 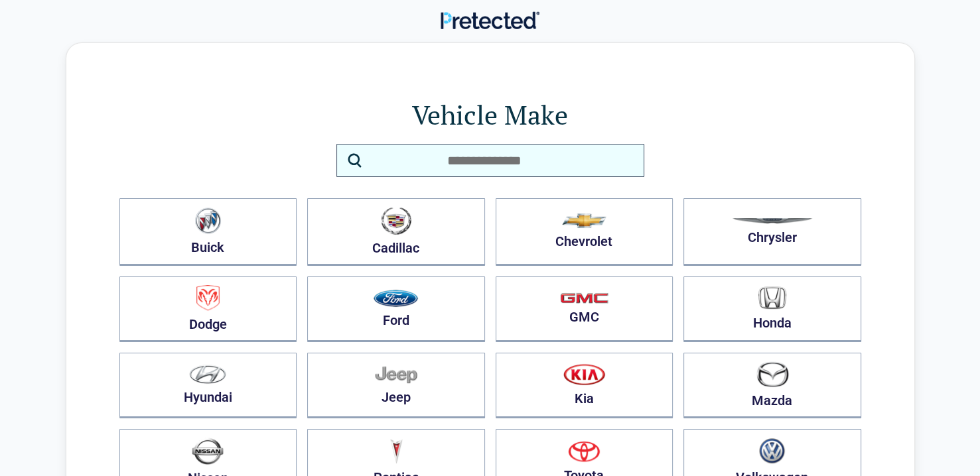 I want to click on button: Ford, so click(x=396, y=309).